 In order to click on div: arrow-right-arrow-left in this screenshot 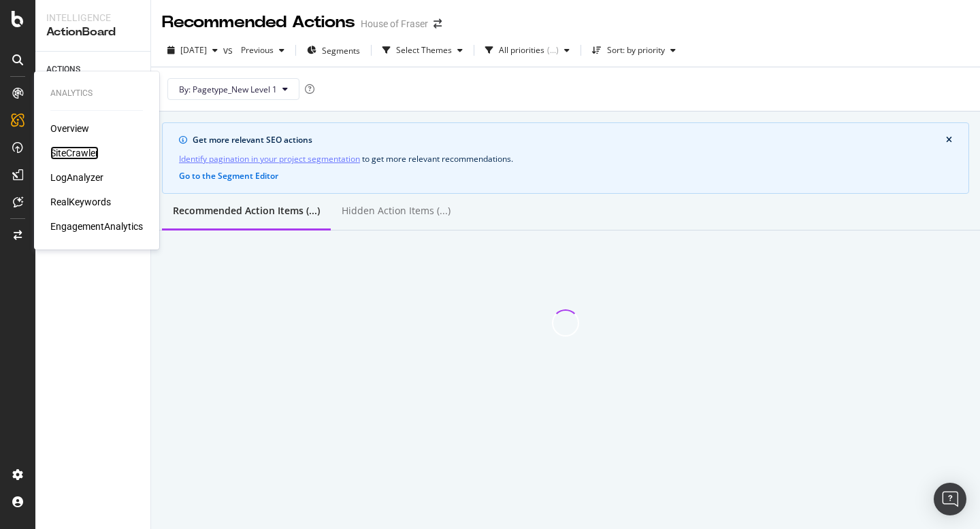, I will do `click(438, 24)`.